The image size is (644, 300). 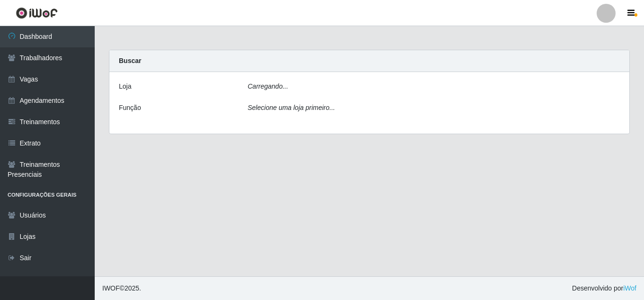 I want to click on span: Desenvolvido por, so click(x=604, y=288).